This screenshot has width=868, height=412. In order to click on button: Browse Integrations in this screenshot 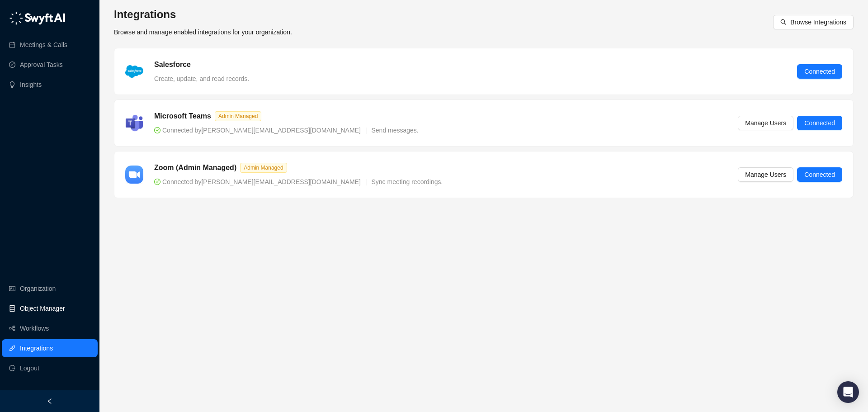, I will do `click(814, 22)`.